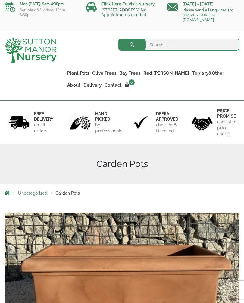 This screenshot has width=244, height=303. I want to click on p: on all orders, so click(44, 128).